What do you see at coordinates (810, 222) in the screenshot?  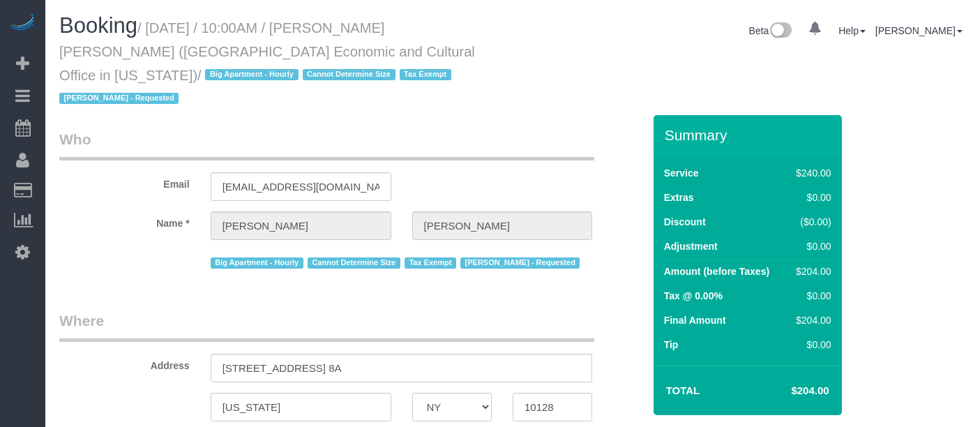 I see `div: ($0.00)` at bounding box center [810, 222].